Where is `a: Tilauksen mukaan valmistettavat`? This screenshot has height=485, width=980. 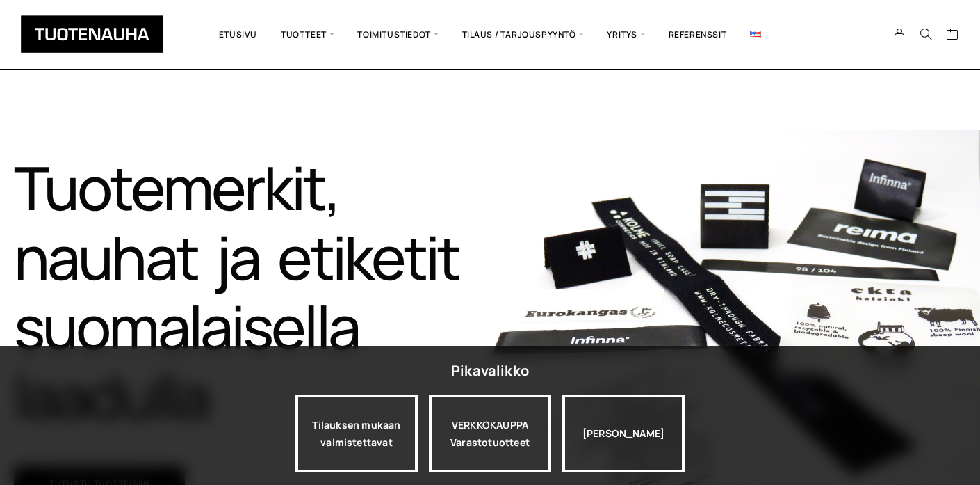 a: Tilauksen mukaan valmistettavat is located at coordinates (357, 434).